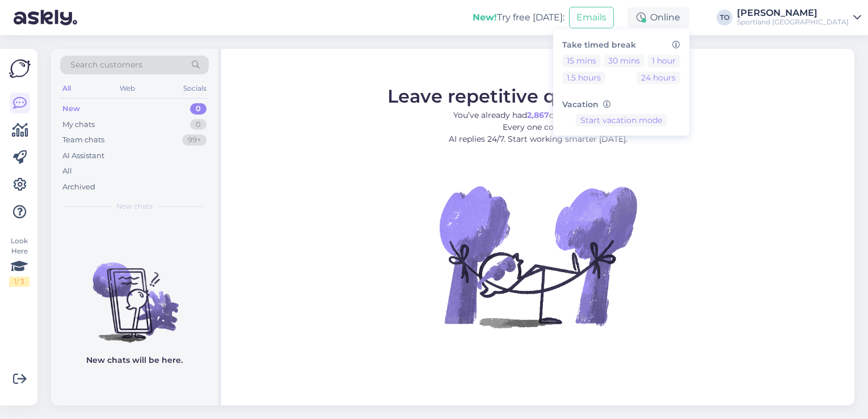 This screenshot has height=419, width=868. I want to click on div: My chats, so click(79, 125).